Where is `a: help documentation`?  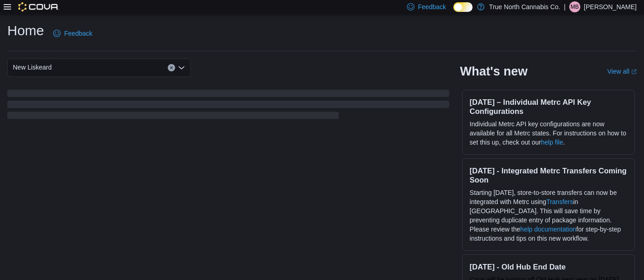 a: help documentation is located at coordinates (548, 229).